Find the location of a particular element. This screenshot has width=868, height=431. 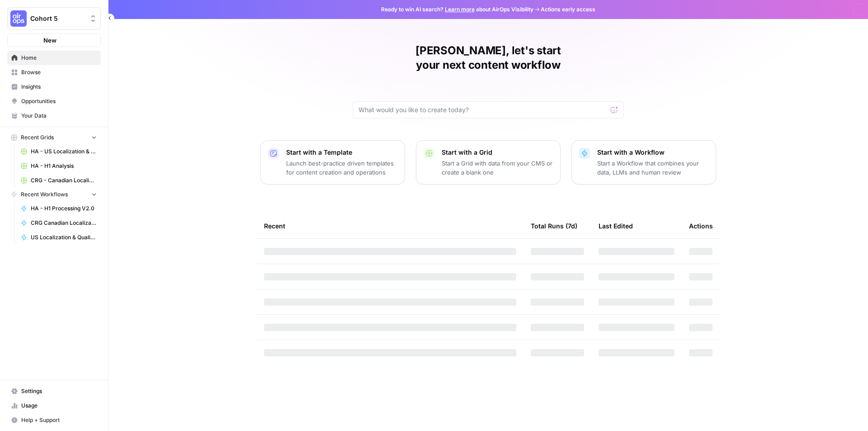

a: HA - H1 Processing V2.0 is located at coordinates (59, 208).